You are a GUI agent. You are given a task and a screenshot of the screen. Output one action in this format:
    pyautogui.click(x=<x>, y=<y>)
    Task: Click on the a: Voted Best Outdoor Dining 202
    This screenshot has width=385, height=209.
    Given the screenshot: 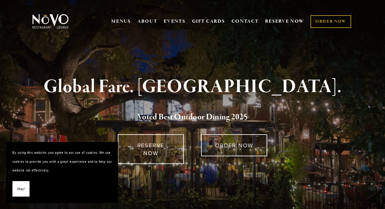 What is the action you would take?
    pyautogui.click(x=190, y=118)
    